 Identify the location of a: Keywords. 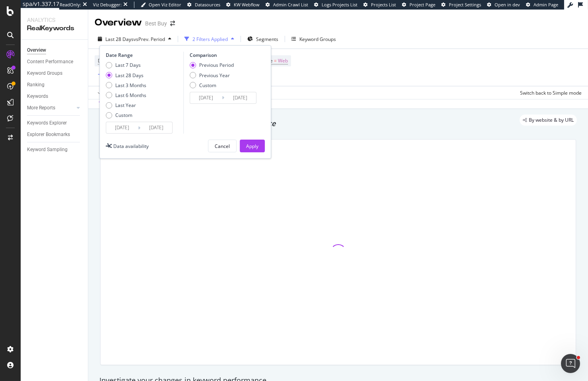
(54, 96).